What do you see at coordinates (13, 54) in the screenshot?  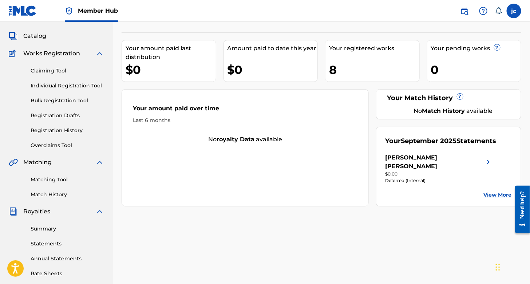 I see `img: Works Registration` at bounding box center [13, 54].